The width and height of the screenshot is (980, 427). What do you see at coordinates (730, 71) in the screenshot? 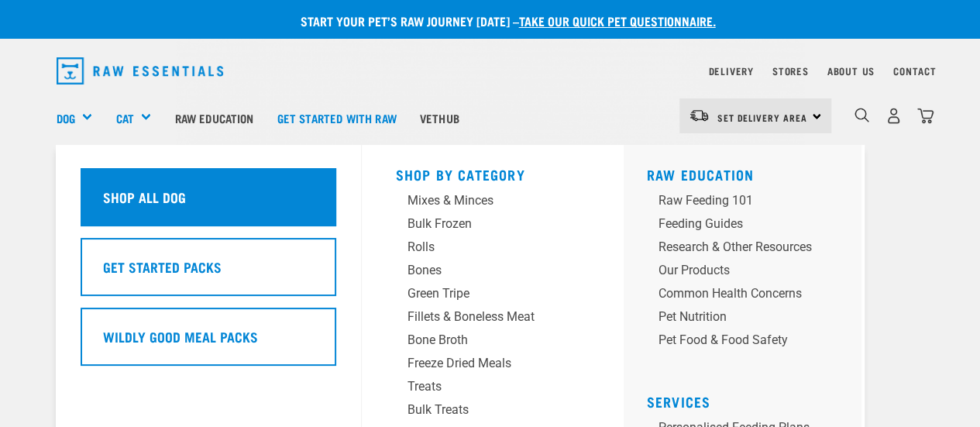
I see `a: Delivery` at bounding box center [730, 71].